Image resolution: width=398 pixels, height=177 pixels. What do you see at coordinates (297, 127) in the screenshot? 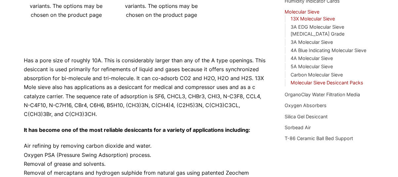
I see `a: Sorbead Air` at bounding box center [297, 127].